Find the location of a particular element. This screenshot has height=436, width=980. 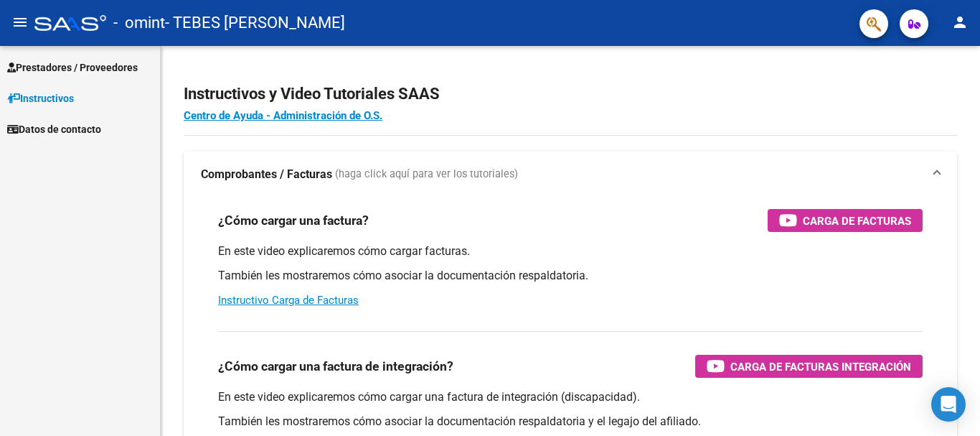

h3: ¿Cómo cargar una factura? is located at coordinates (293, 220).